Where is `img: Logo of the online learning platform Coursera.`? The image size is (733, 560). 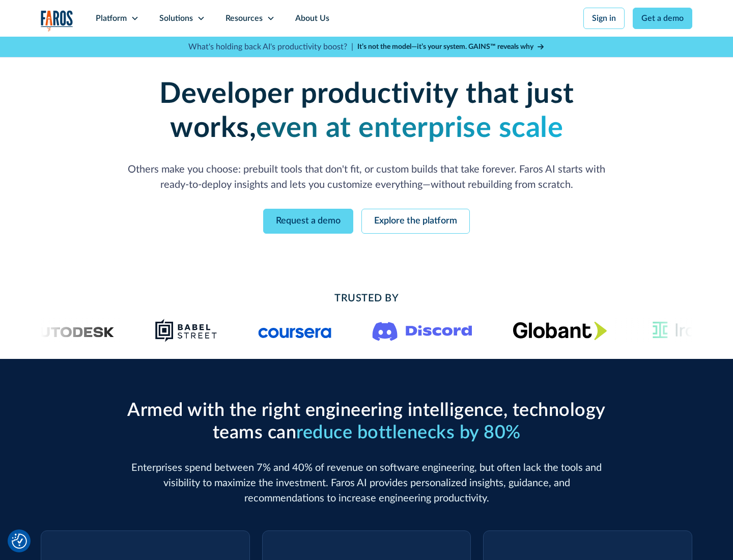
img: Logo of the online learning platform Coursera. is located at coordinates (295, 331).